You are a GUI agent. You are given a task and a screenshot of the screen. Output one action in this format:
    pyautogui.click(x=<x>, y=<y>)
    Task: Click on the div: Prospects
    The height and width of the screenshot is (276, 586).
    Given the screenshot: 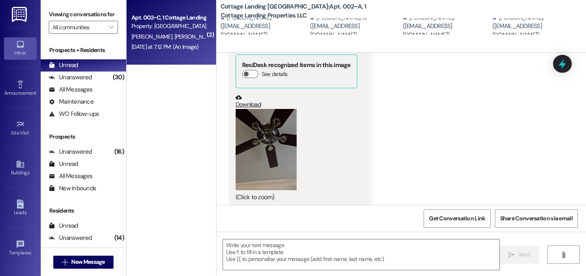 What is the action you would take?
    pyautogui.click(x=83, y=137)
    